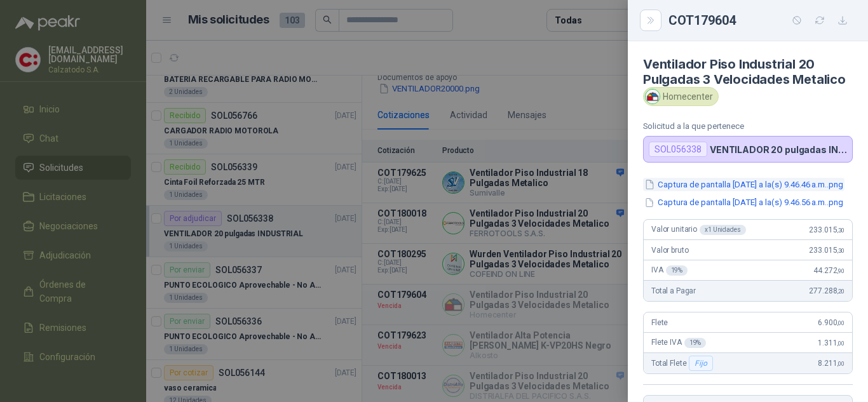  Describe the element at coordinates (748, 126) in the screenshot. I see `p: Solicitud a la que pertenece` at that location.